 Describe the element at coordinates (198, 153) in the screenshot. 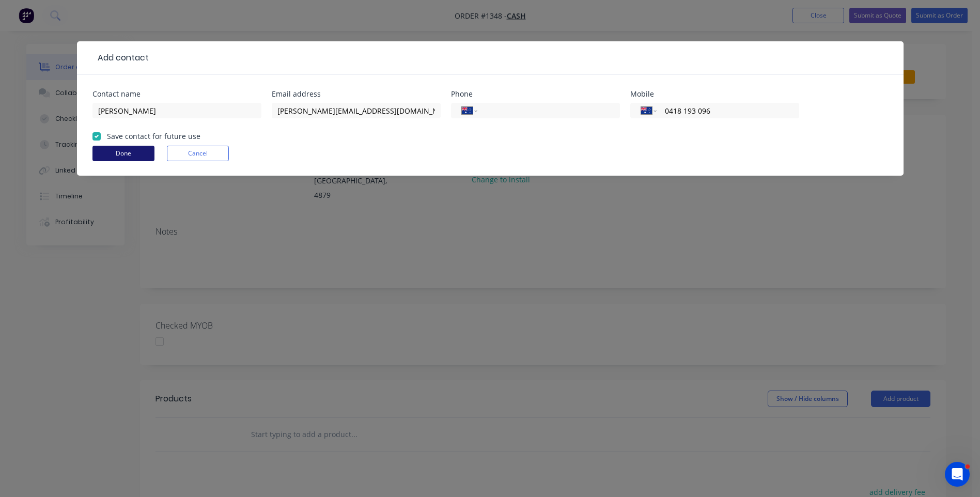

I see `button: Cancel` at that location.